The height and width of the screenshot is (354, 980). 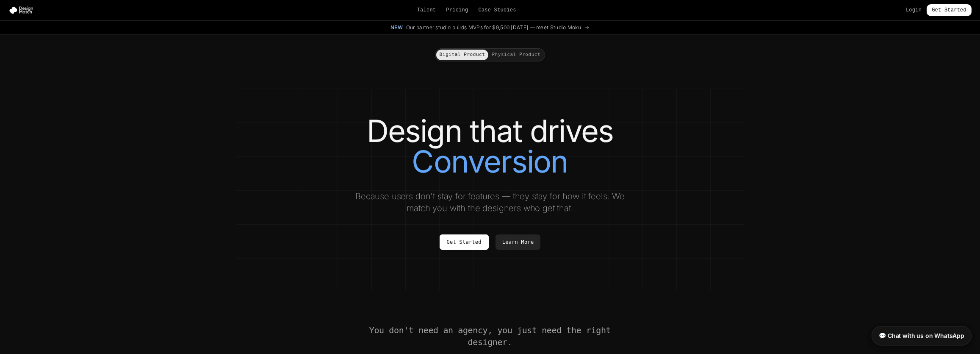 I want to click on a: Login, so click(x=913, y=10).